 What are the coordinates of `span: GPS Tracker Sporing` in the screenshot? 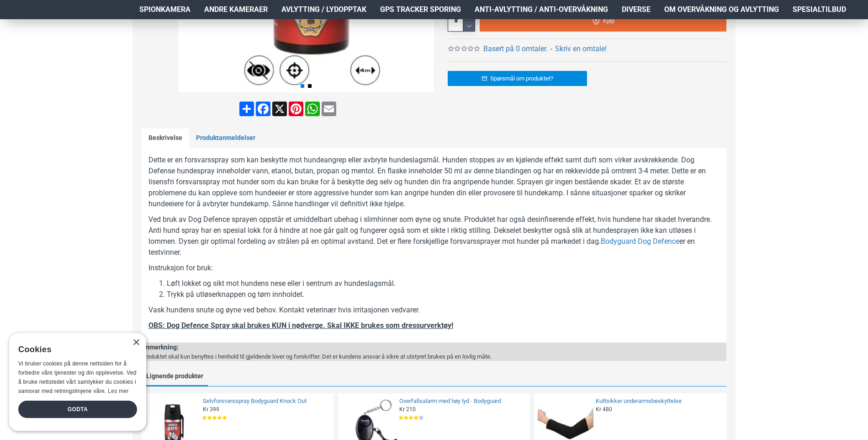 It's located at (420, 10).